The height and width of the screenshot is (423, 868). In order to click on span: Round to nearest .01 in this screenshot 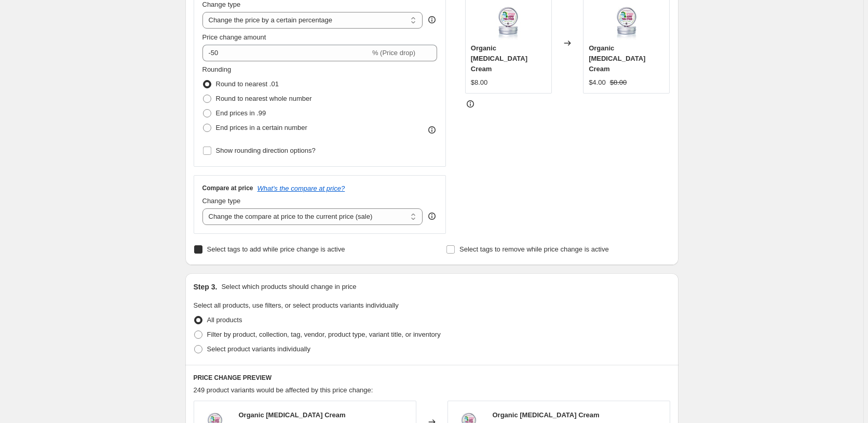, I will do `click(247, 84)`.